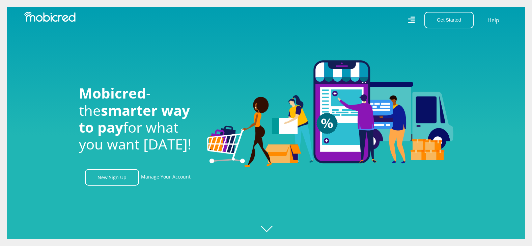 This screenshot has height=246, width=532. I want to click on img: Welcome to Mobicred, so click(330, 114).